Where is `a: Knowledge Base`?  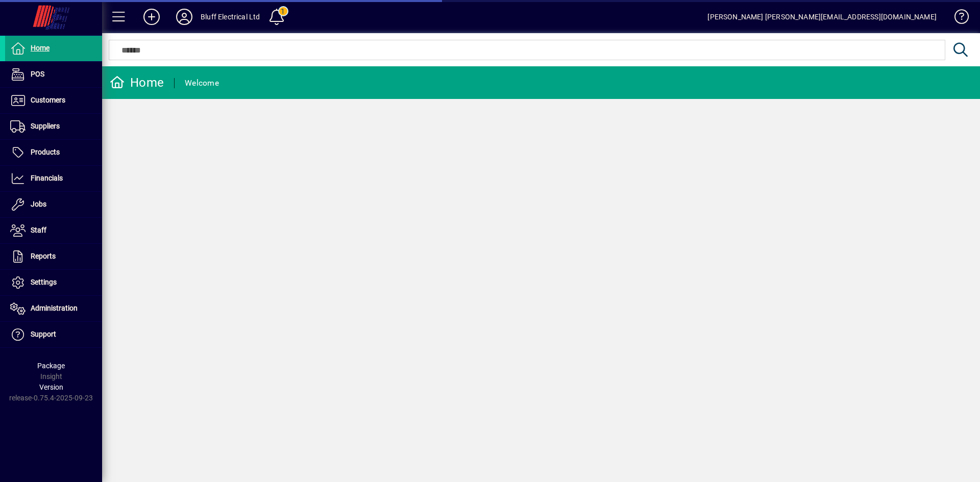
a: Knowledge Base is located at coordinates (957, 18).